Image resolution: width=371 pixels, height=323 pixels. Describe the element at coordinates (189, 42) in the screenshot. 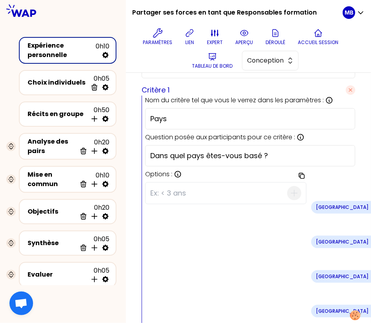

I see `p: lien` at that location.